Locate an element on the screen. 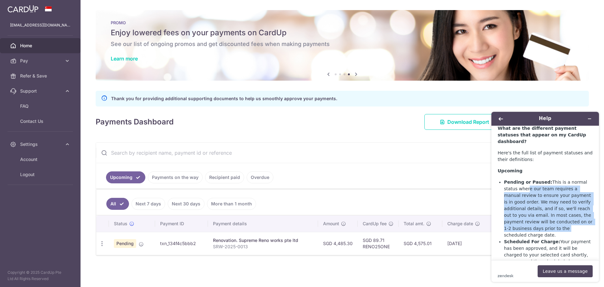 The height and width of the screenshot is (287, 604). td: SGD 4,485.30 is located at coordinates (338, 243).